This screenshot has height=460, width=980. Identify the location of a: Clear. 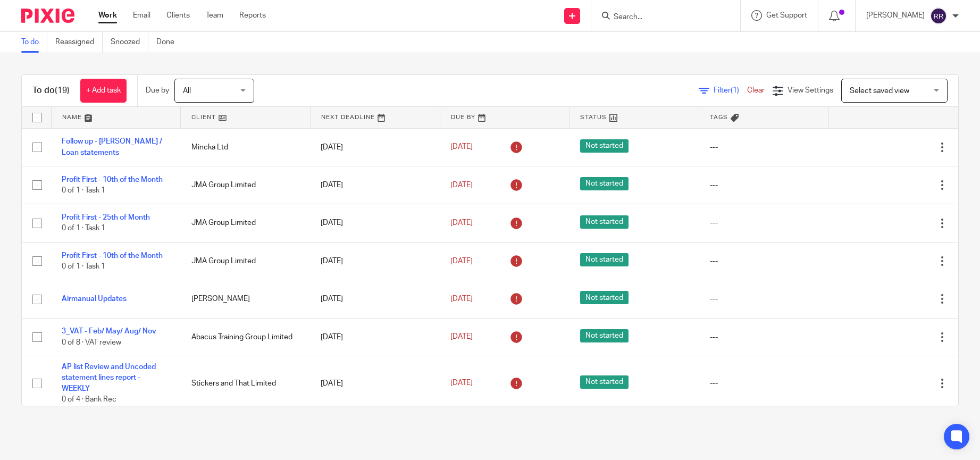
(756, 91).